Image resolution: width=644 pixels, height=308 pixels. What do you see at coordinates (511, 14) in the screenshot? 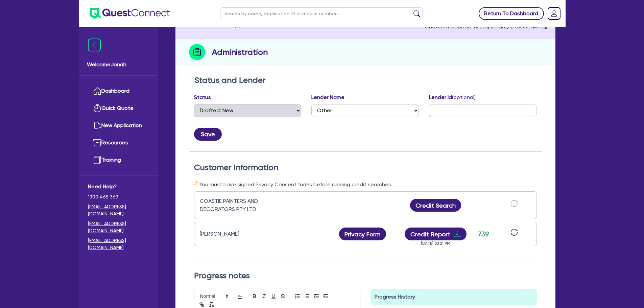
I see `a: Return To Dashboard` at bounding box center [511, 14].